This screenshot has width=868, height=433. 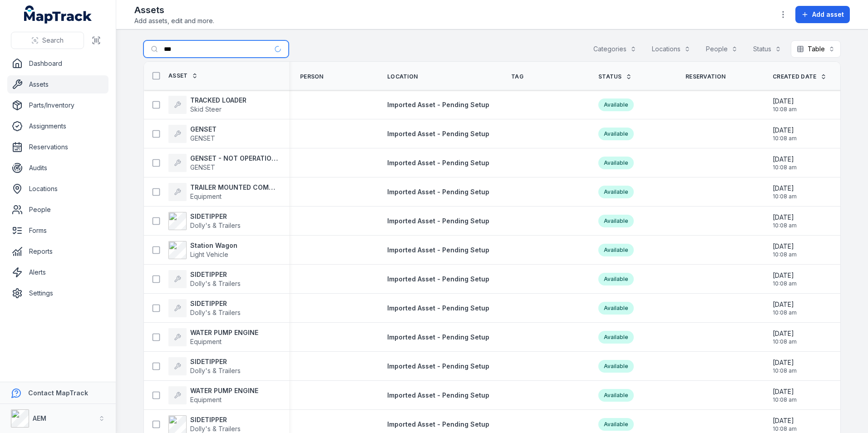 I want to click on strong: WATER PUMP ENGINE, so click(x=224, y=333).